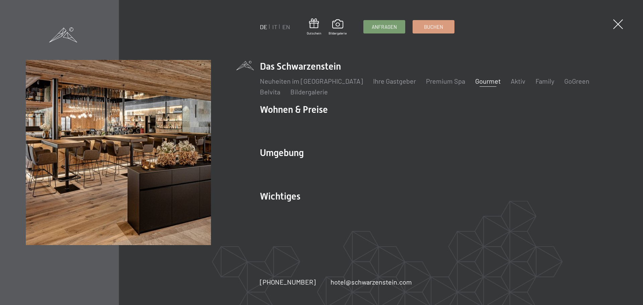  I want to click on a: Anfragen, so click(384, 27).